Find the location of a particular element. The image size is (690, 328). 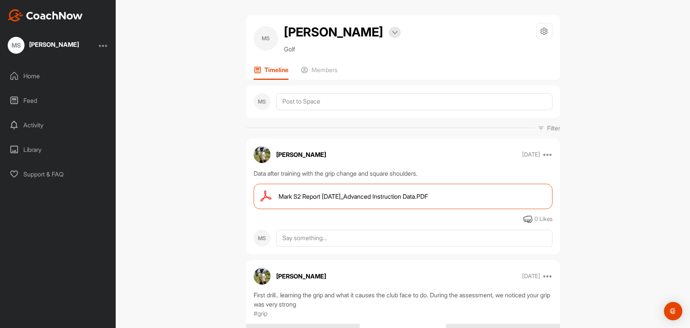

p: Golf is located at coordinates (342, 49).